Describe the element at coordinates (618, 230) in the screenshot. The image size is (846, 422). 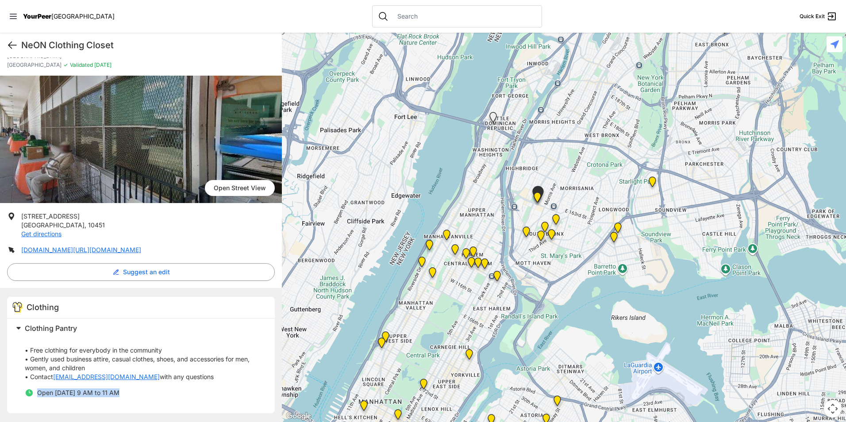
I see `div: Living Room 24-Hour Drop-In Center` at that location.